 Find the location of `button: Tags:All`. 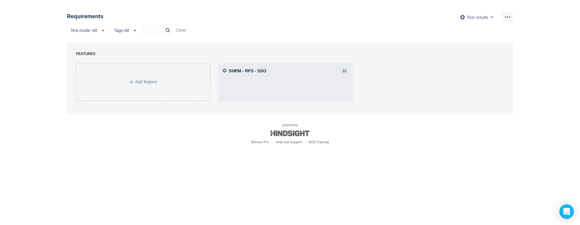

button: Tags:All is located at coordinates (126, 30).